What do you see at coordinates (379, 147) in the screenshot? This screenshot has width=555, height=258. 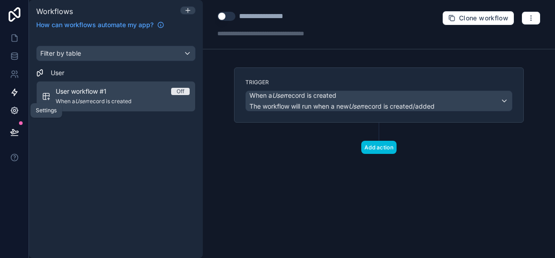 I see `button: Add action` at bounding box center [379, 147].